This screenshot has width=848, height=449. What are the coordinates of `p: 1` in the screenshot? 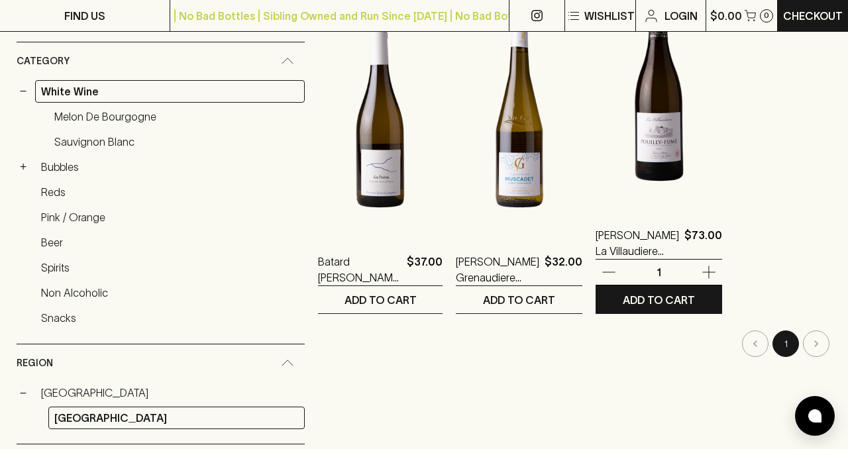 It's located at (660, 272).